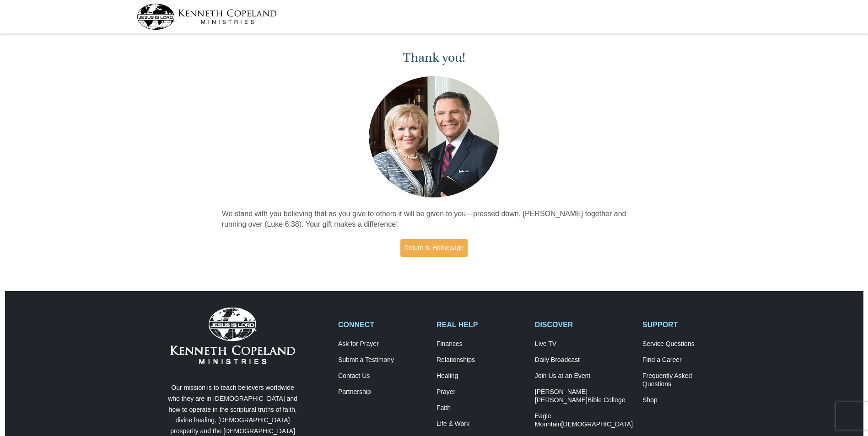 Image resolution: width=868 pixels, height=436 pixels. What do you see at coordinates (606, 400) in the screenshot?
I see `span: Bible College` at bounding box center [606, 400].